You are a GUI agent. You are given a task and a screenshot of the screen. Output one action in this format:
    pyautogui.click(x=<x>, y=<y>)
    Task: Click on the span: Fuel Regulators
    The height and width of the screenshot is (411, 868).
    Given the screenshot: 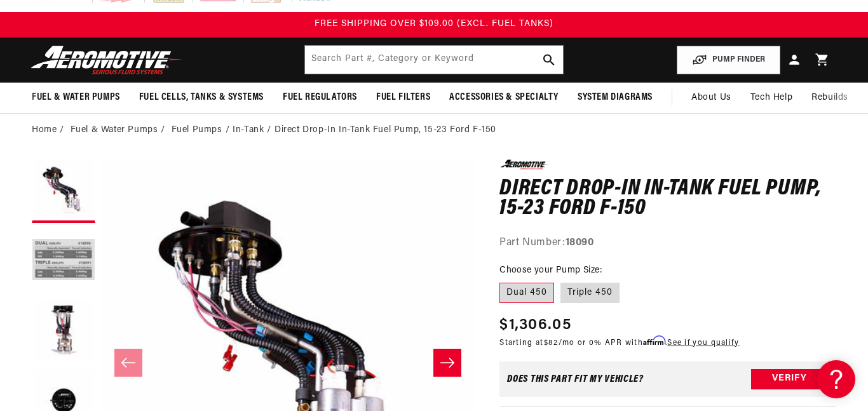 What is the action you would take?
    pyautogui.click(x=319, y=97)
    